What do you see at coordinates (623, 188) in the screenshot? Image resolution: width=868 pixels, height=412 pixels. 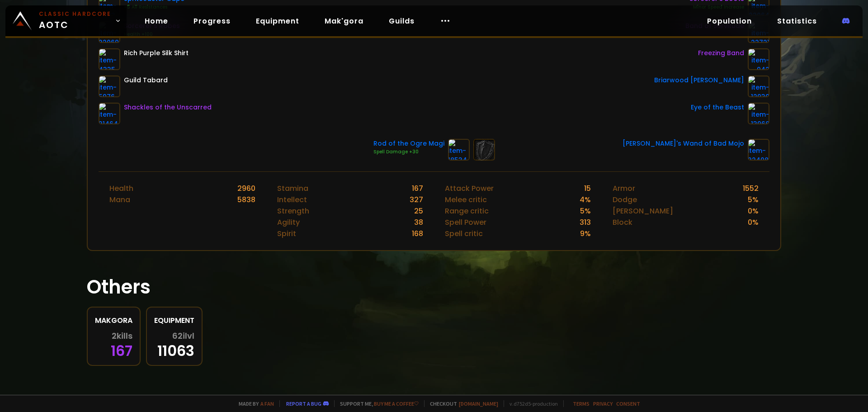 I see `div: Armor` at bounding box center [623, 188].